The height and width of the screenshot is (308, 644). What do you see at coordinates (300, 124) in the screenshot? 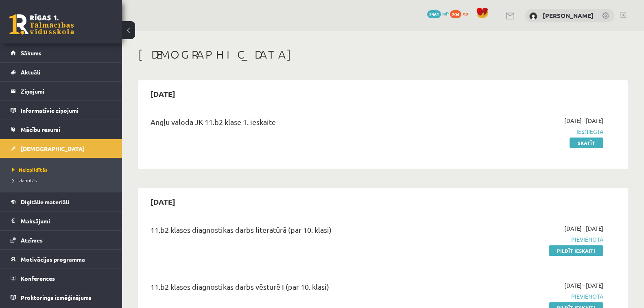
I see `div: Angļu valoda JK 11.b2 klase 1. ieskaite` at bounding box center [300, 124].